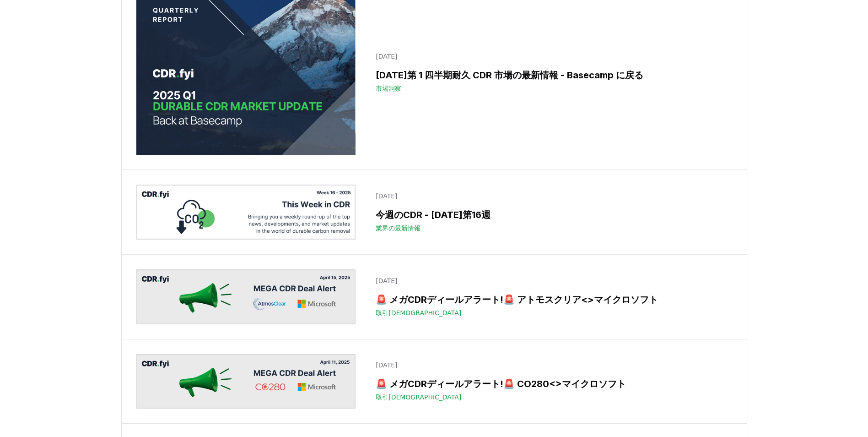 The width and height of the screenshot is (868, 437). Describe the element at coordinates (389, 88) in the screenshot. I see `span: 市場洞察` at that location.